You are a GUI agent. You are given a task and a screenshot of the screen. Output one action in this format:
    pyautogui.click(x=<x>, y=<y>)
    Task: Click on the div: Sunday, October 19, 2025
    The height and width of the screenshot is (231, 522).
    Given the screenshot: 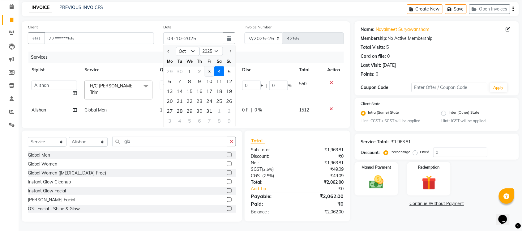 What is the action you would take?
    pyautogui.click(x=229, y=91)
    